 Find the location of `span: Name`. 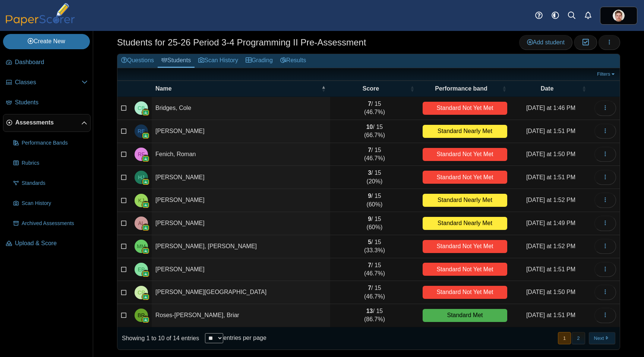

span: Name is located at coordinates (164, 88).